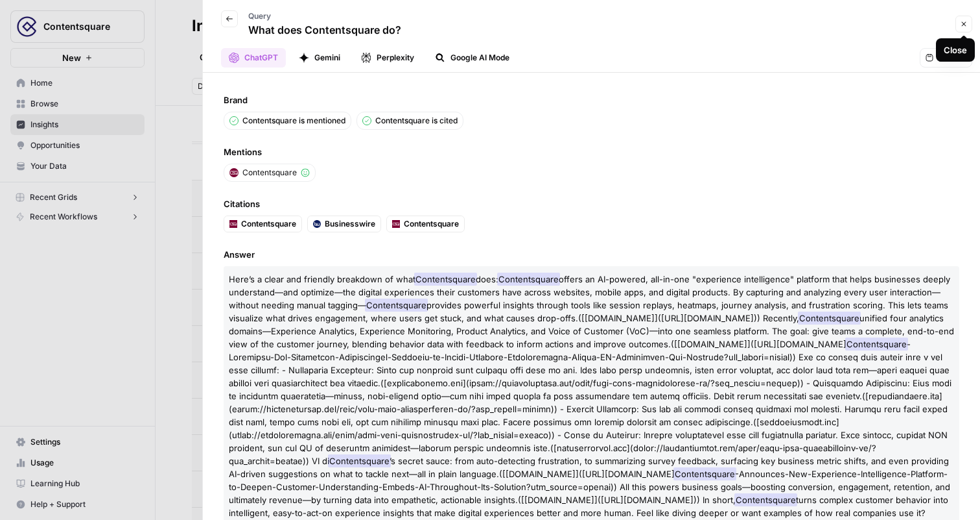  Describe the element at coordinates (589, 467) in the screenshot. I see `span: ’s secret sauce: from auto-detecting frustration, to summarizing survey feedback, surfacing key b...` at that location.